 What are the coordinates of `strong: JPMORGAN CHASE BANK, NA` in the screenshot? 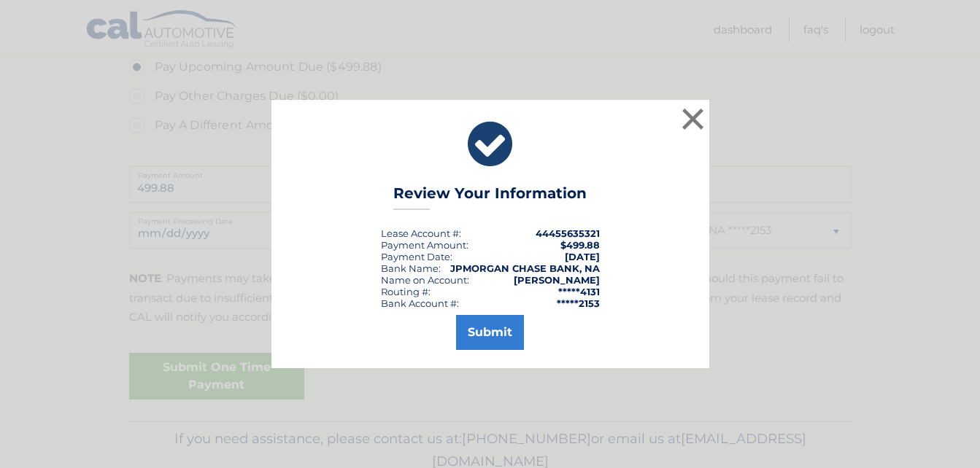 It's located at (525, 269).